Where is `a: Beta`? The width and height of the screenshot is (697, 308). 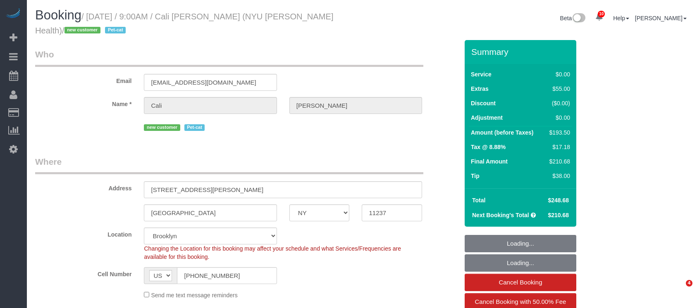
a: Beta is located at coordinates (573, 18).